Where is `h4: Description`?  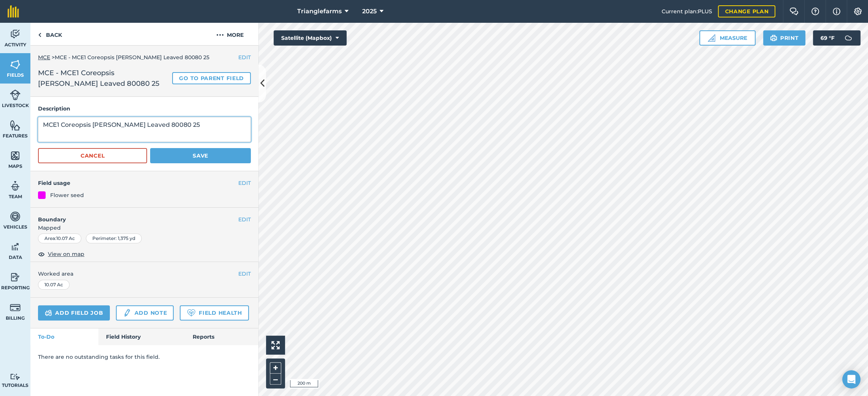
h4: Description is located at coordinates (145, 109).